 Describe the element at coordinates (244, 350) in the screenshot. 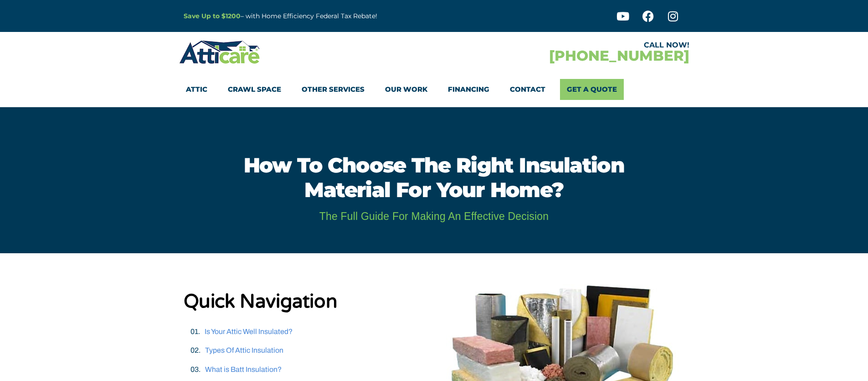

I see `a: Types Of Attic Insulation` at that location.